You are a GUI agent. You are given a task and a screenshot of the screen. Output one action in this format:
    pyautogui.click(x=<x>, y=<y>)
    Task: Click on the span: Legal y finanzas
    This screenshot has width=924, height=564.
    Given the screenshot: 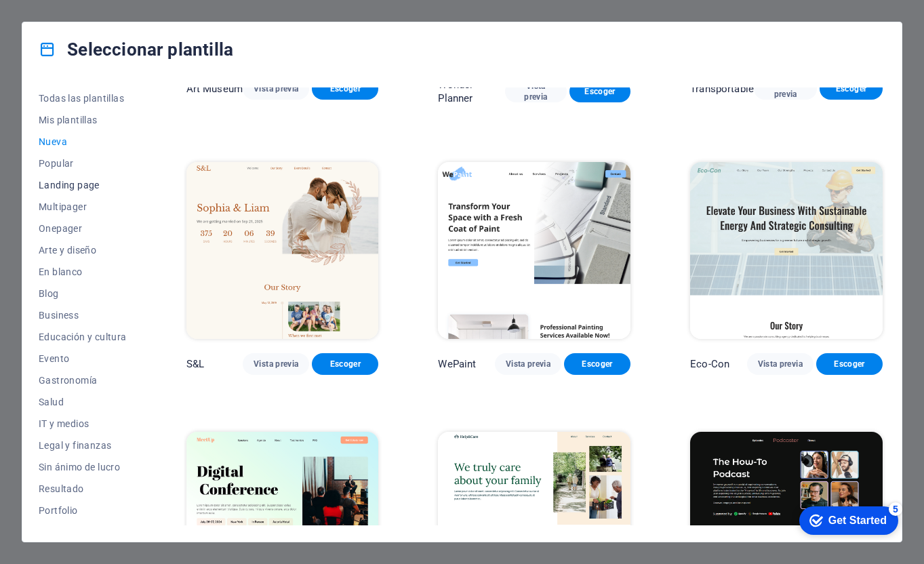 What is the action you would take?
    pyautogui.click(x=83, y=445)
    